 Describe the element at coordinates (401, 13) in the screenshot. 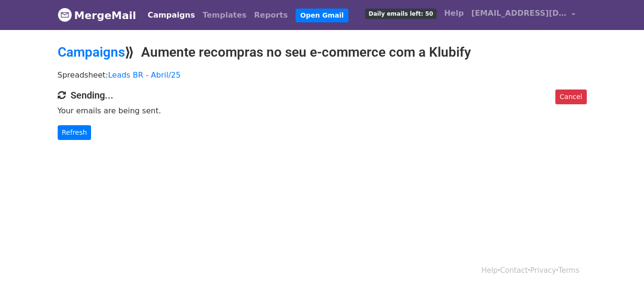

I see `a: Daily emails left: 50` at that location.